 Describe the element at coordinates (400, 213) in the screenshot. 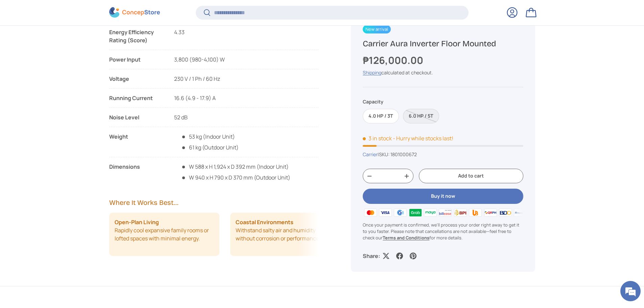

I see `img: gcash` at that location.